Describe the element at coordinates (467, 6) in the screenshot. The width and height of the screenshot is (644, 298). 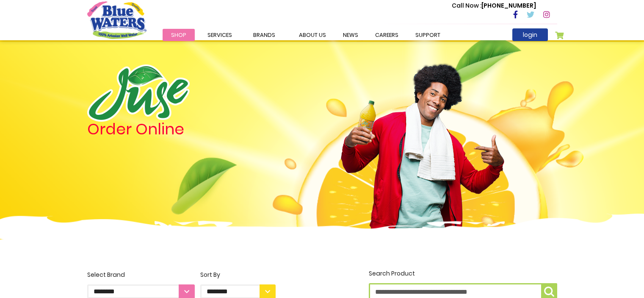
I see `span: Call Now :` at that location.